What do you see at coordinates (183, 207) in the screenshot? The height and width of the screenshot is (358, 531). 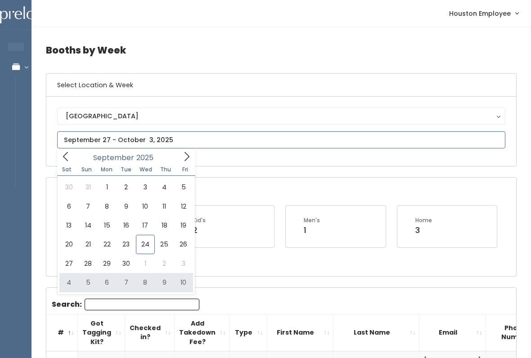 I see `span: September 12, 2025` at bounding box center [183, 207].